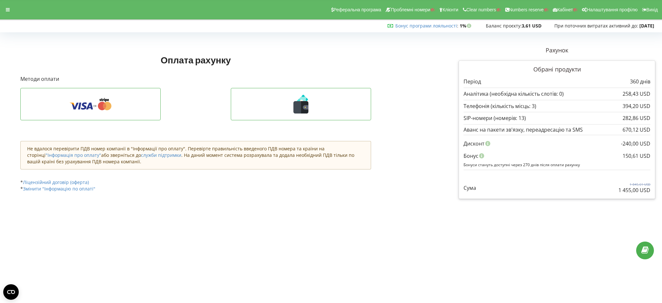  Describe the element at coordinates (73, 155) in the screenshot. I see `a: "Інформація про оплату"` at that location.